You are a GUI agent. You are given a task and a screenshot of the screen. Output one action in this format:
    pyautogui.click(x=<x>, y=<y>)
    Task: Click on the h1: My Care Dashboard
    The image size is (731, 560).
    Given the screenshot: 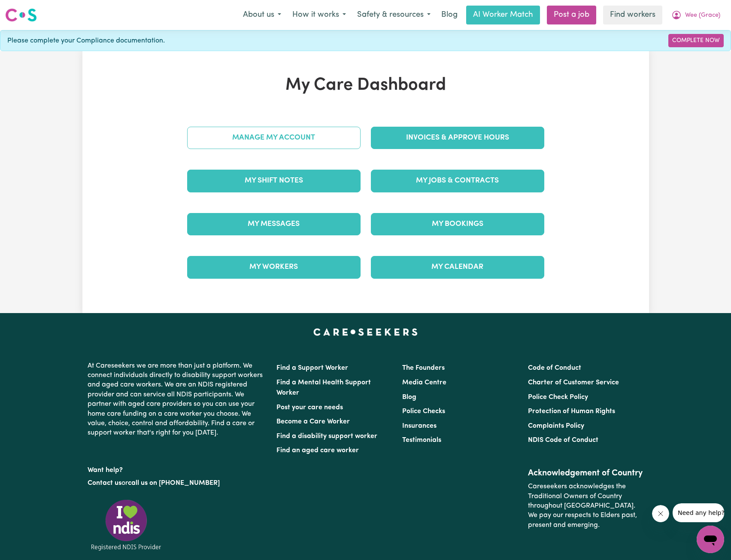 What is the action you would take?
    pyautogui.click(x=366, y=85)
    